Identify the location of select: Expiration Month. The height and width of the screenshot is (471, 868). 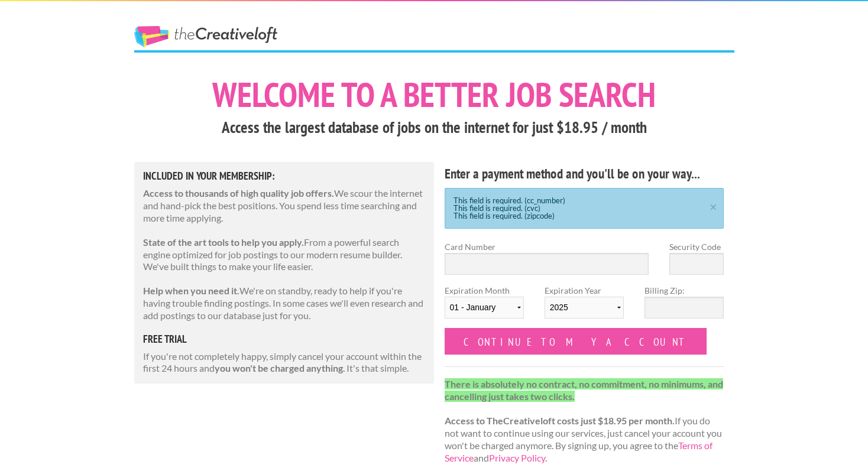
(484, 307).